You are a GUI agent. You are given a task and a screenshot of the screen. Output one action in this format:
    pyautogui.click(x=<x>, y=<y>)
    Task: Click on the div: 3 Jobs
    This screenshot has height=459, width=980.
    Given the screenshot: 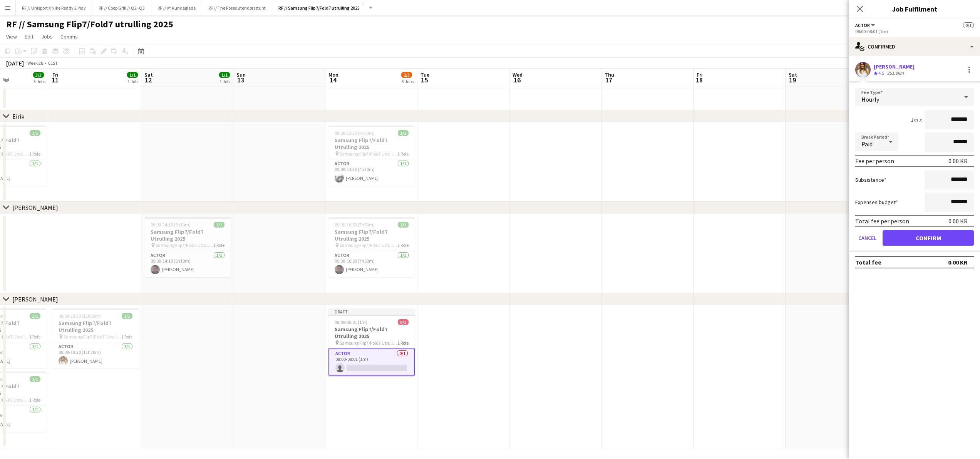 What is the action you would take?
    pyautogui.click(x=40, y=81)
    